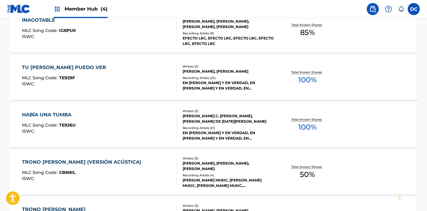  Describe the element at coordinates (228, 78) in the screenshot. I see `div: Recording Artists ( 22 )` at that location.